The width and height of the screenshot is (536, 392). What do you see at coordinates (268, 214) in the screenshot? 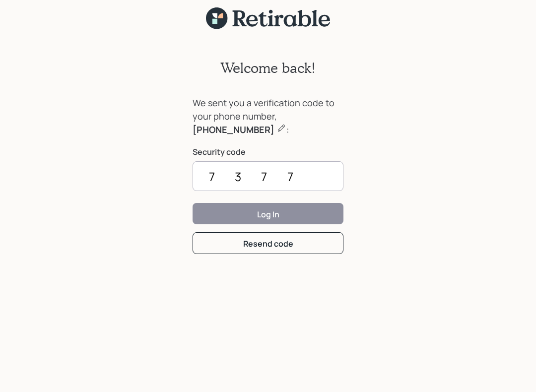
I see `div: Log In` at bounding box center [268, 214].